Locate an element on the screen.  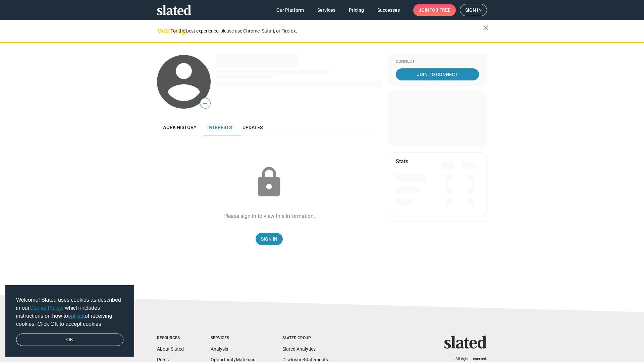
a: Successes is located at coordinates (388, 10).